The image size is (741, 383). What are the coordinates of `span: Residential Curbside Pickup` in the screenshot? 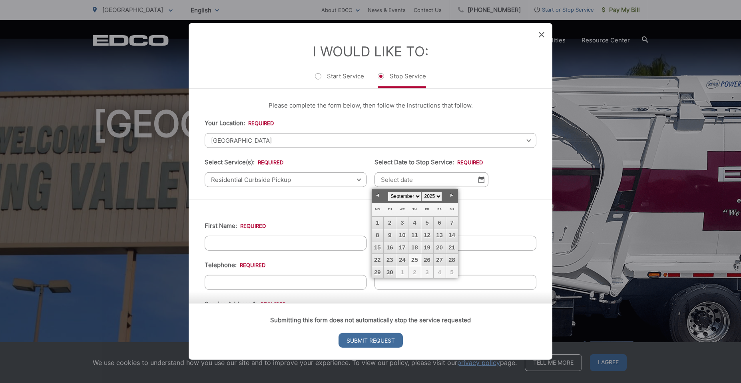 It's located at (285, 179).